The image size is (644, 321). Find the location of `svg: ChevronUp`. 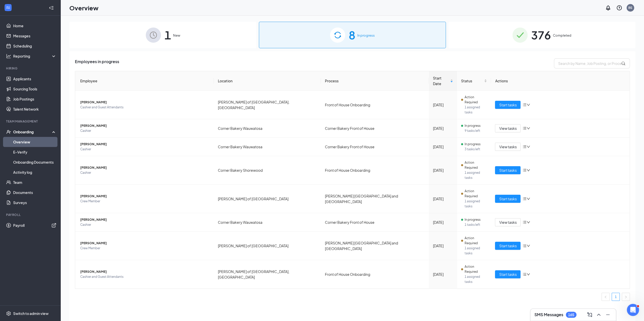

svg: ChevronUp is located at coordinates (599, 315).